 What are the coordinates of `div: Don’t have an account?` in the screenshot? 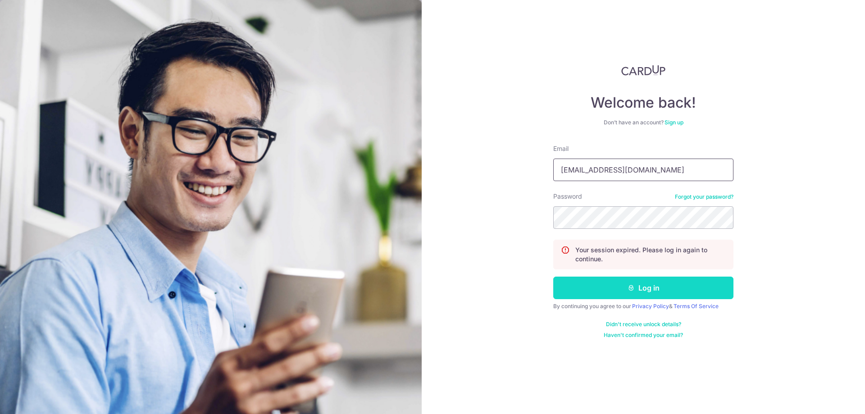 It's located at (643, 123).